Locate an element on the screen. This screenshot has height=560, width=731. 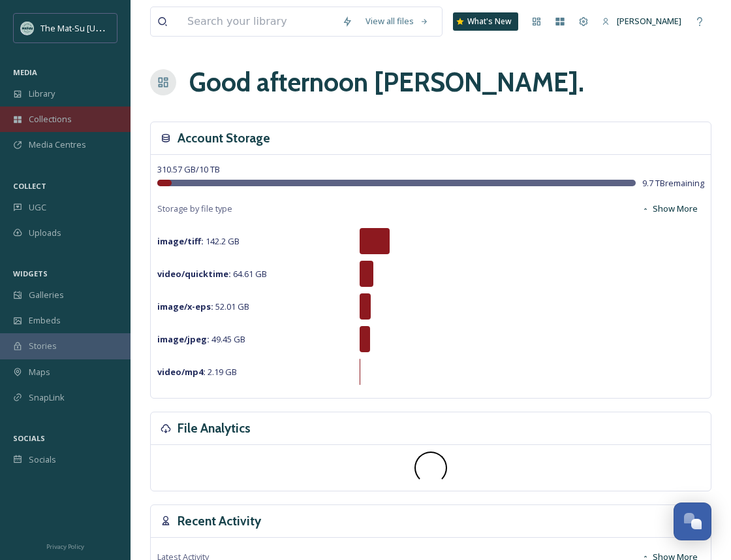
span: Library is located at coordinates (42, 93).